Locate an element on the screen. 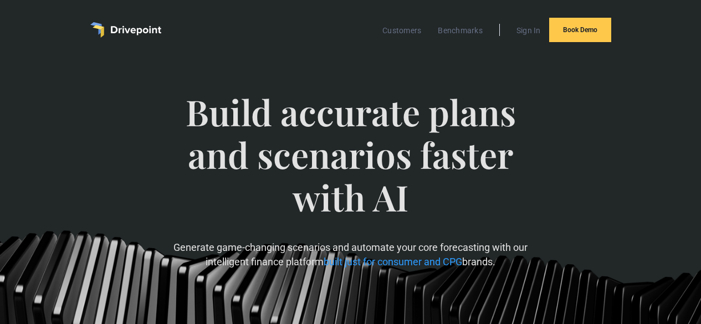 The height and width of the screenshot is (324, 701). a: Sign In is located at coordinates (529, 30).